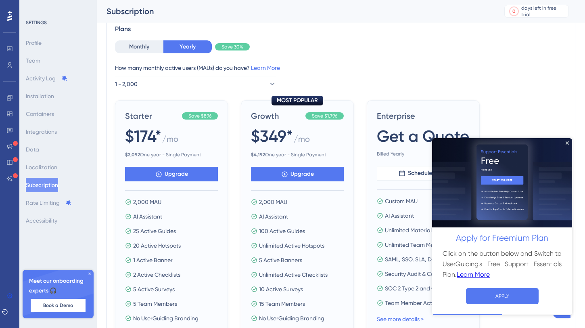 The width and height of the screenshot is (585, 328). What do you see at coordinates (70, 100) in the screenshot?
I see `h2: Apply for Freemium Plan` at bounding box center [70, 100].